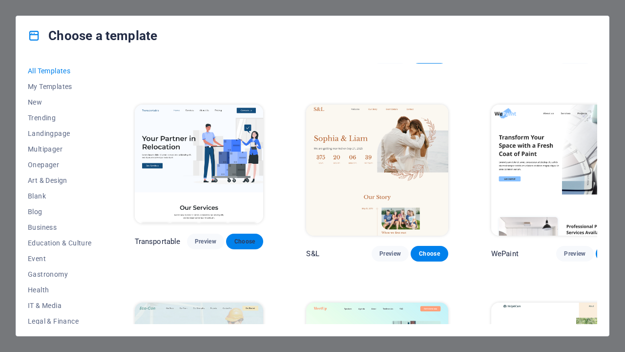 Image resolution: width=625 pixels, height=352 pixels. Describe the element at coordinates (60, 274) in the screenshot. I see `button: Gastronomy` at that location.